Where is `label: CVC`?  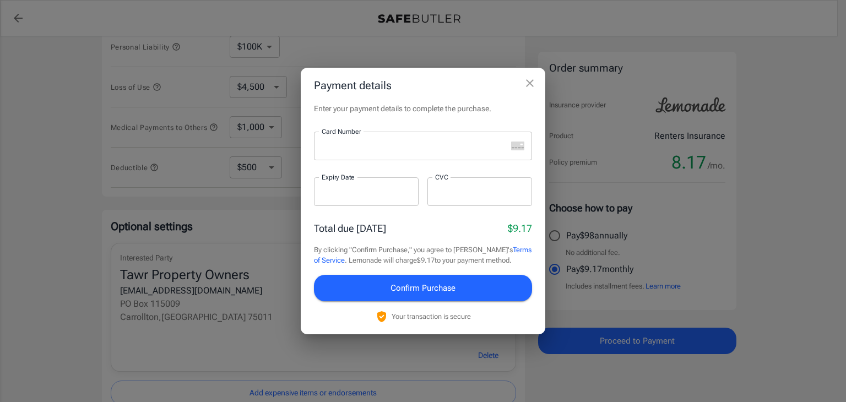 label: CVC is located at coordinates (442, 177).